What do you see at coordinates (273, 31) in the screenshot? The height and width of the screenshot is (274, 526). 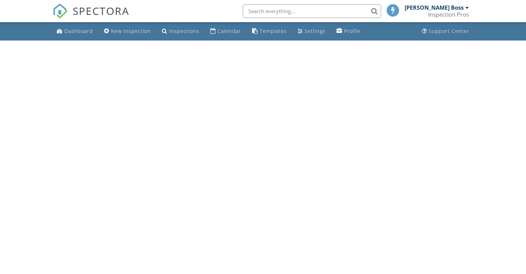 I see `div: Templates` at bounding box center [273, 31].